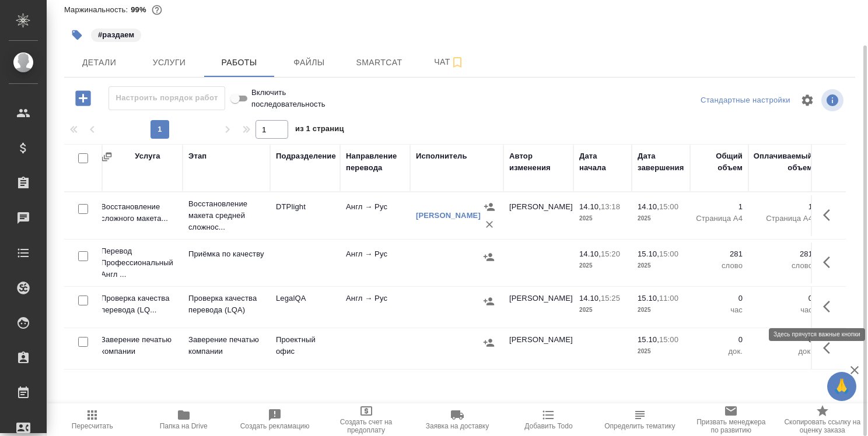  I want to click on div: Общий объем, so click(719, 162).